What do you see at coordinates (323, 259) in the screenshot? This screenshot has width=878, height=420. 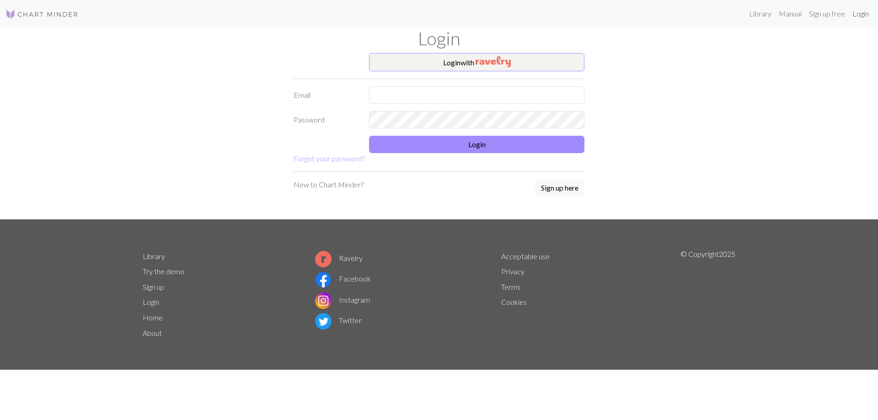 I see `img: Ravelry logo` at bounding box center [323, 259].